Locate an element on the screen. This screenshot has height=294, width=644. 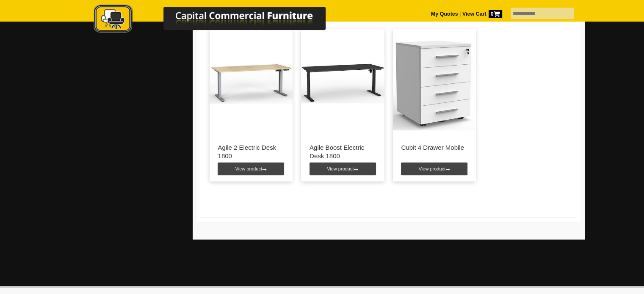
img: Capital Commercial Furniture Logo is located at coordinates (219, 20).